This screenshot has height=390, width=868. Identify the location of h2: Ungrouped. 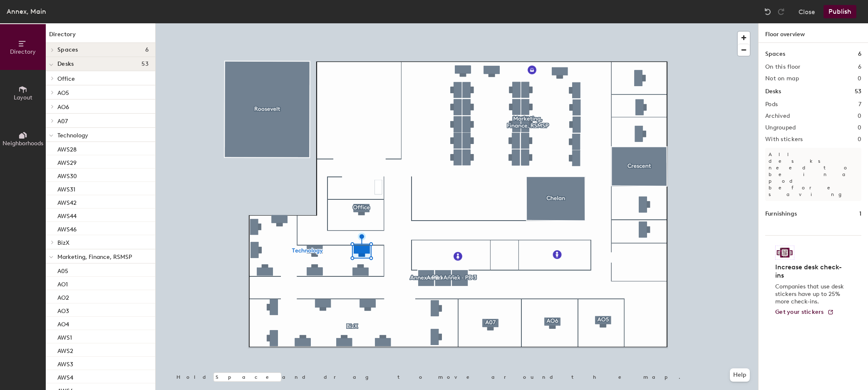
(781, 127).